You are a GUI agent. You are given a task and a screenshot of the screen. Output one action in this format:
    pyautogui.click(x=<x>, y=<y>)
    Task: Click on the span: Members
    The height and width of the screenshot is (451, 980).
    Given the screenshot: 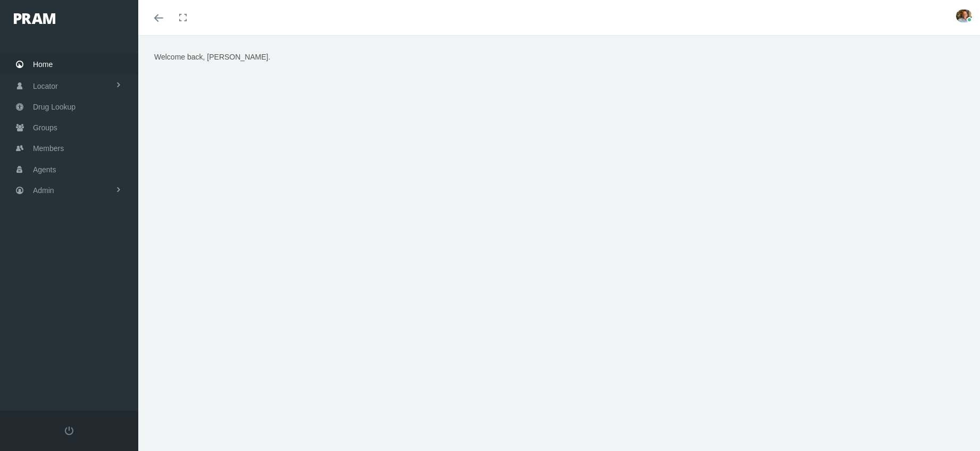 What is the action you would take?
    pyautogui.click(x=48, y=149)
    